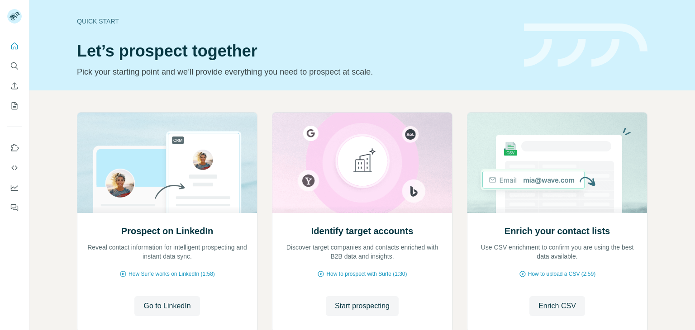  What do you see at coordinates (557, 163) in the screenshot?
I see `img: Enrich your contact lists` at bounding box center [557, 163].